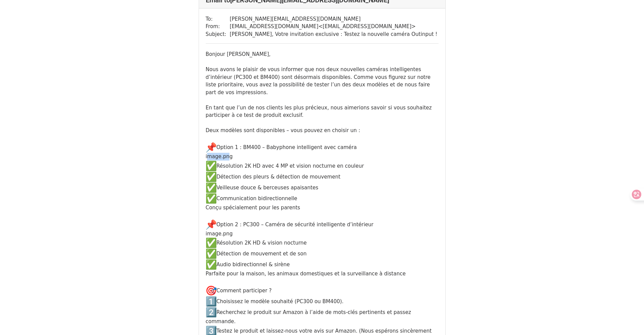 The height and width of the screenshot is (335, 644). I want to click on td: To:, so click(218, 19).